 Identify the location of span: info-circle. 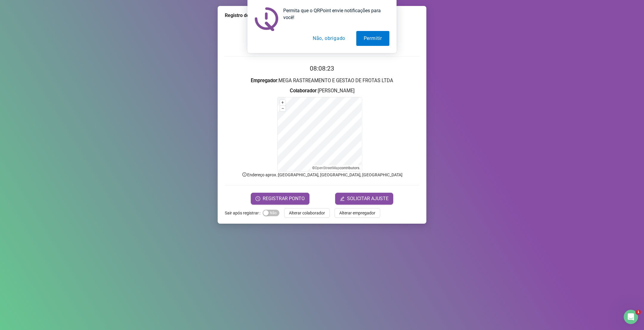
(245, 175).